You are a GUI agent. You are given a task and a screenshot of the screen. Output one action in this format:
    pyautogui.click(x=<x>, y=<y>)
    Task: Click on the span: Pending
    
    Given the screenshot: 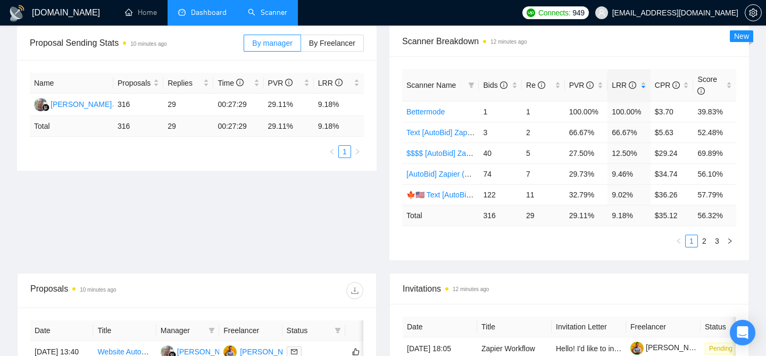 What is the action you would take?
    pyautogui.click(x=721, y=348)
    